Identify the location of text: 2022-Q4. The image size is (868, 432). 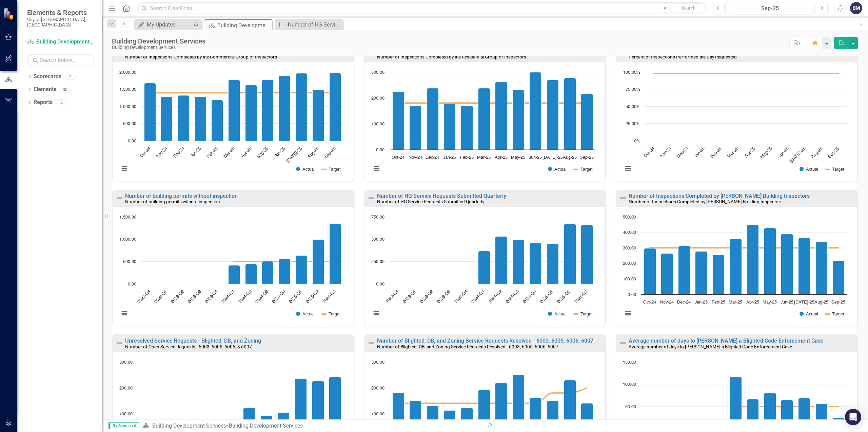
(392, 296).